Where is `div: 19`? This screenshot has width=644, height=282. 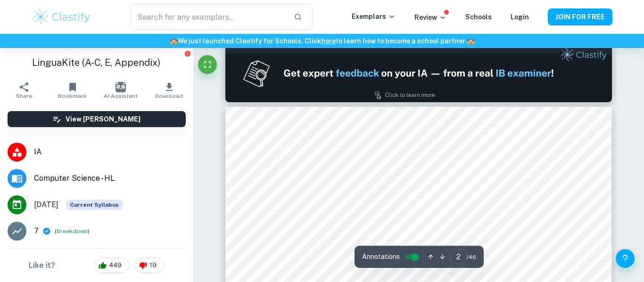
div: 19 is located at coordinates (150, 266).